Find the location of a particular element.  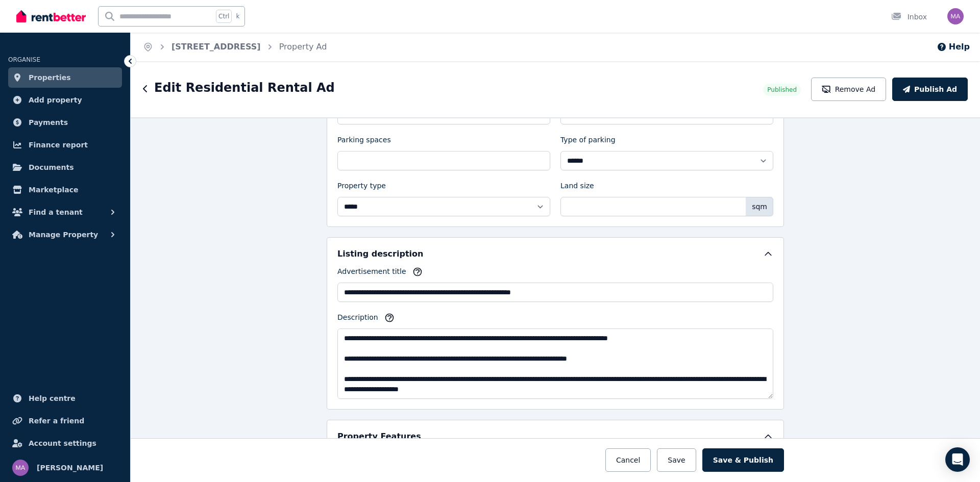

button: Save is located at coordinates (676, 460).